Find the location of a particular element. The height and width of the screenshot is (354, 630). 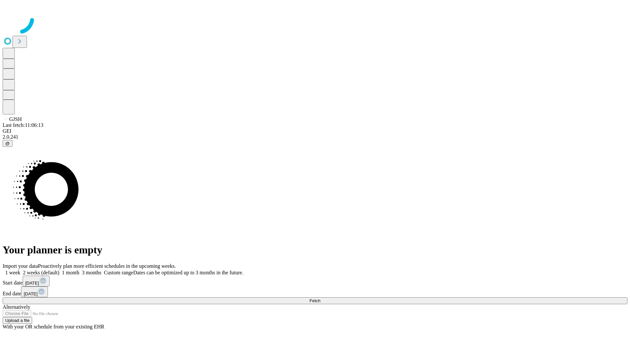

span: Alternatively is located at coordinates (16, 307).